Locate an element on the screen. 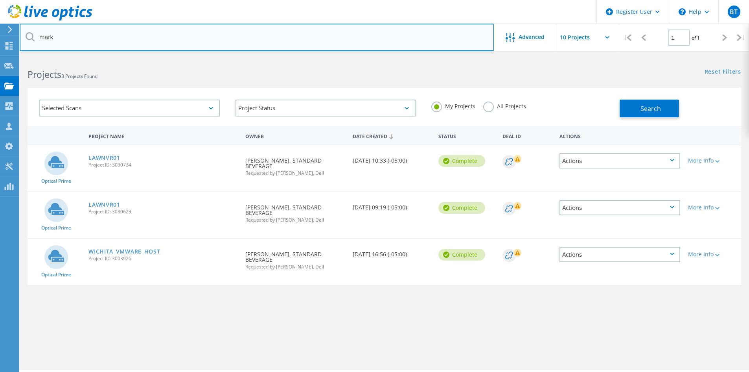 The image size is (749, 372). div: Selected Scans is located at coordinates (129, 108).